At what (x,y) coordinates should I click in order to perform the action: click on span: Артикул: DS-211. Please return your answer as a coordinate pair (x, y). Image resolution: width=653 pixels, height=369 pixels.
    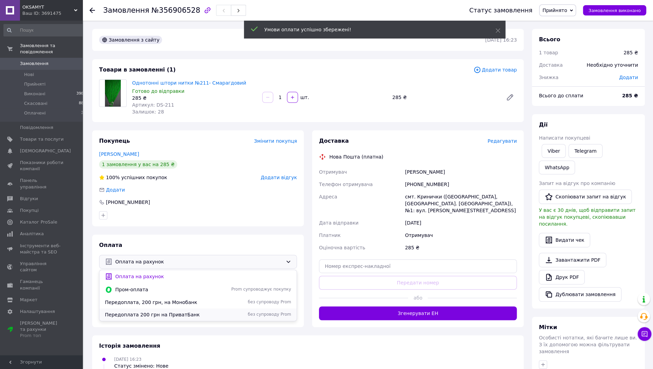
    Looking at the image, I should click on (153, 105).